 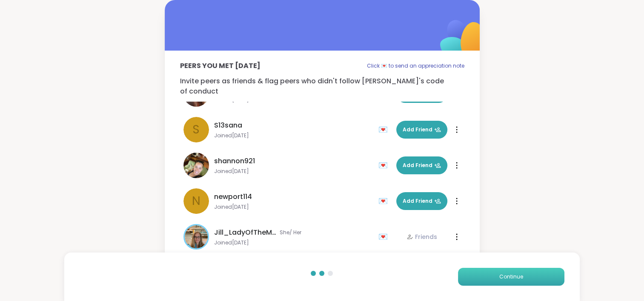 I want to click on span: S, so click(x=196, y=130).